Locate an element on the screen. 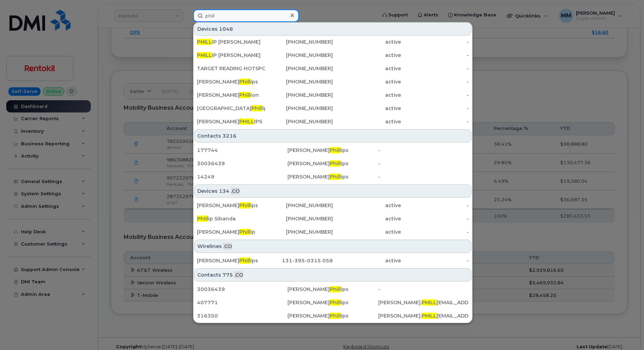 The width and height of the screenshot is (644, 350). div: 14249 is located at coordinates (242, 177).